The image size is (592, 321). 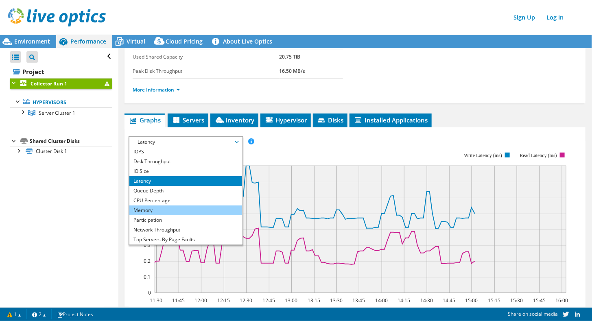 I want to click on a: Cluster Disk 1, so click(x=61, y=151).